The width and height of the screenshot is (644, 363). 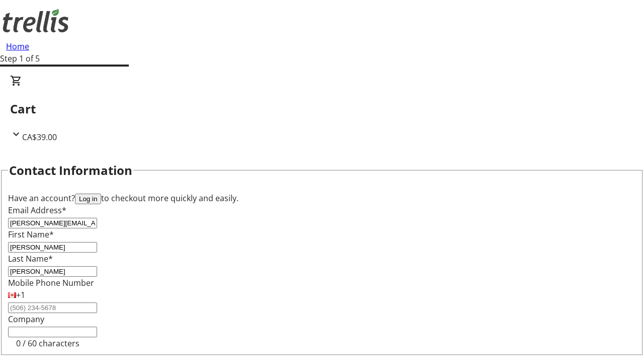 I want to click on h2: Contact Information, so click(x=71, y=170).